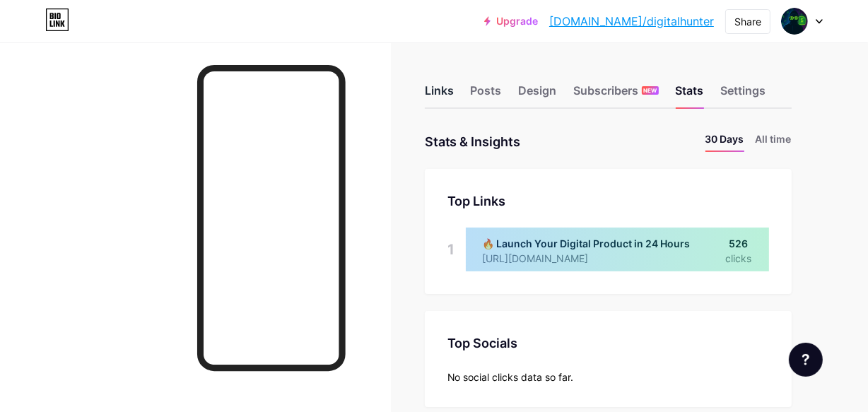 The image size is (868, 412). What do you see at coordinates (451, 249) in the screenshot?
I see `div: 1` at bounding box center [451, 249].